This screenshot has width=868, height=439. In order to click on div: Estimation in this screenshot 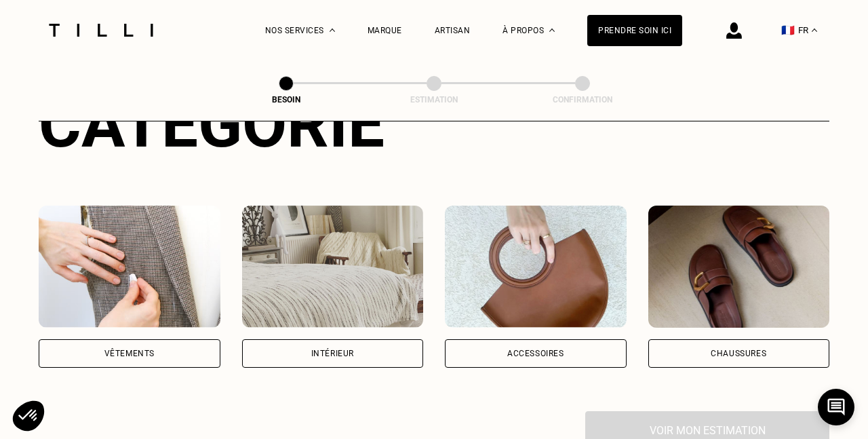, I will do `click(434, 99)`.